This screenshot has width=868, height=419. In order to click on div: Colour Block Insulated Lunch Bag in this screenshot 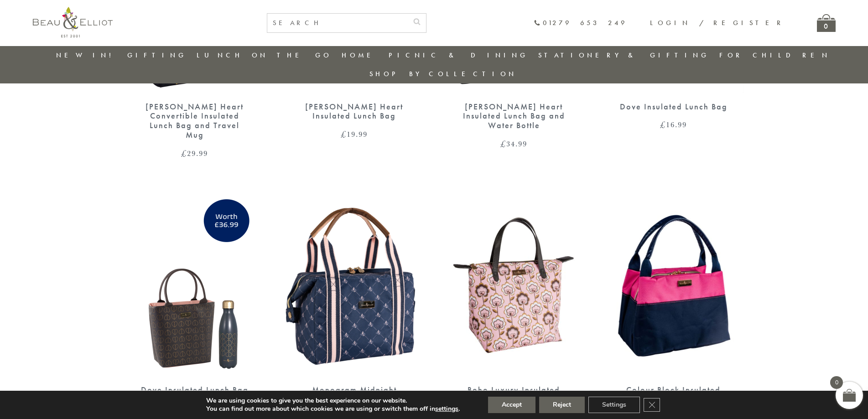, I will do `click(674, 394)`.